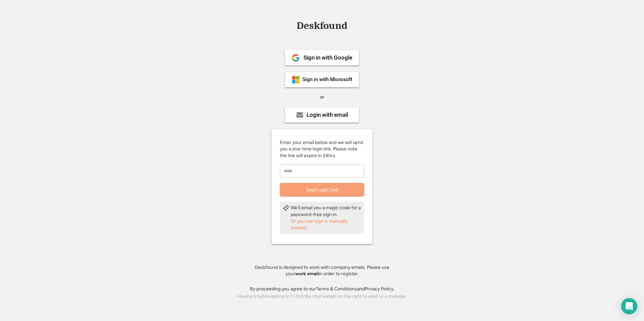 The width and height of the screenshot is (644, 321). I want to click on div: Deskfound is designed to work with company emails. Please use your in order to register., so click(322, 271).